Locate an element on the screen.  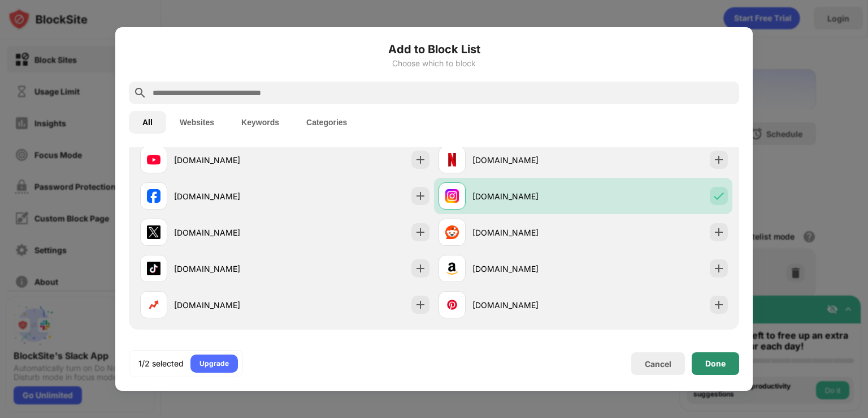
div: 1/2 selected is located at coordinates (161, 363).